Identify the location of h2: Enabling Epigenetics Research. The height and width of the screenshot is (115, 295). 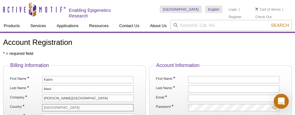
(94, 13).